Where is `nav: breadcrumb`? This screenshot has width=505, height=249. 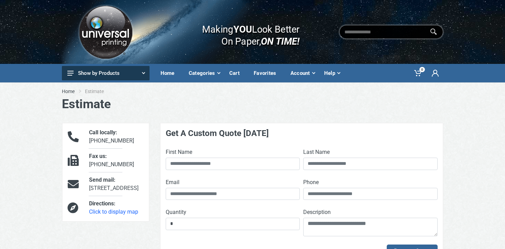
nav: breadcrumb is located at coordinates (253, 92).